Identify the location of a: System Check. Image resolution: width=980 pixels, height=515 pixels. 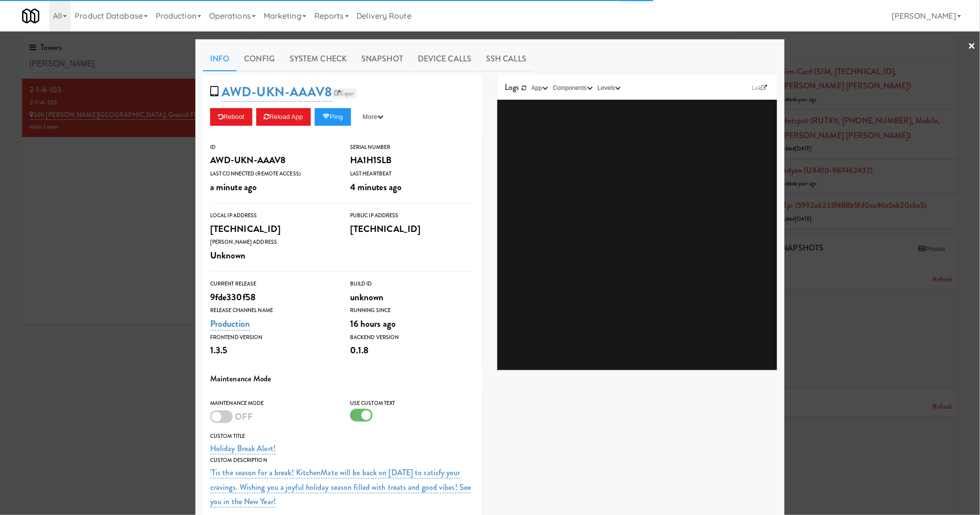
(318, 59).